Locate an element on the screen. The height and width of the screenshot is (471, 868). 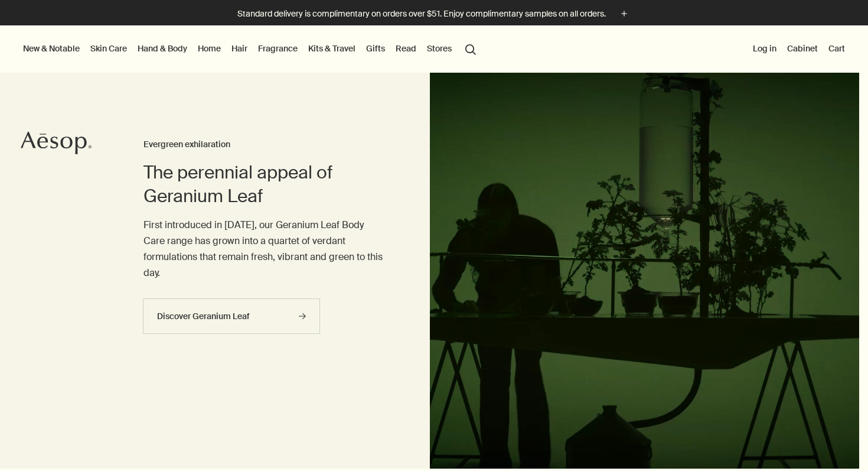
button: Open search is located at coordinates (471, 48).